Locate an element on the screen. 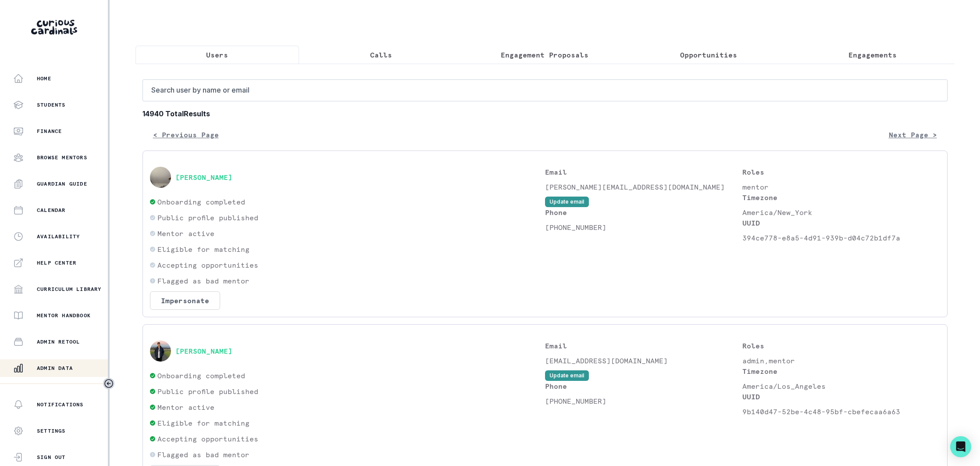 The image size is (980, 466). p: Sign Out is located at coordinates (51, 457).